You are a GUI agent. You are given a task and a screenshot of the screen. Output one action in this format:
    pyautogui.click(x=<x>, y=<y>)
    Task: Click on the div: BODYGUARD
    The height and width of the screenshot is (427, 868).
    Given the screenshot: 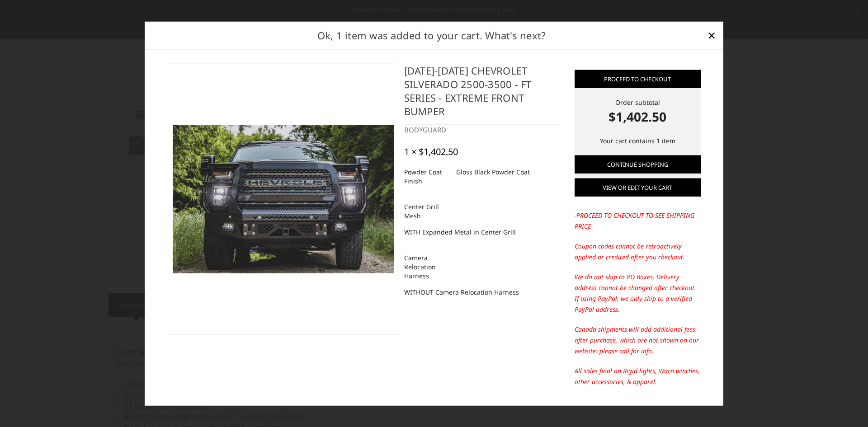 What is the action you would take?
    pyautogui.click(x=482, y=130)
    